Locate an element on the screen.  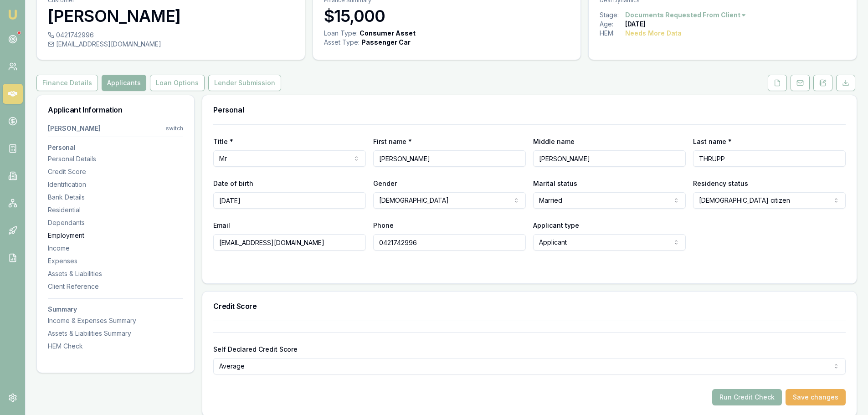
button: Documents Requested From Client is located at coordinates (685, 15).